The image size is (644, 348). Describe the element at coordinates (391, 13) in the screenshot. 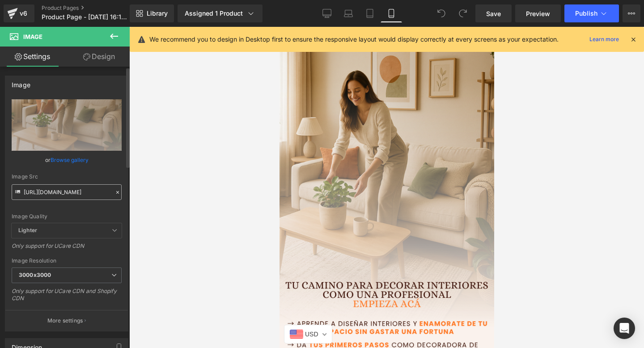

I see `a: Mobile` at that location.